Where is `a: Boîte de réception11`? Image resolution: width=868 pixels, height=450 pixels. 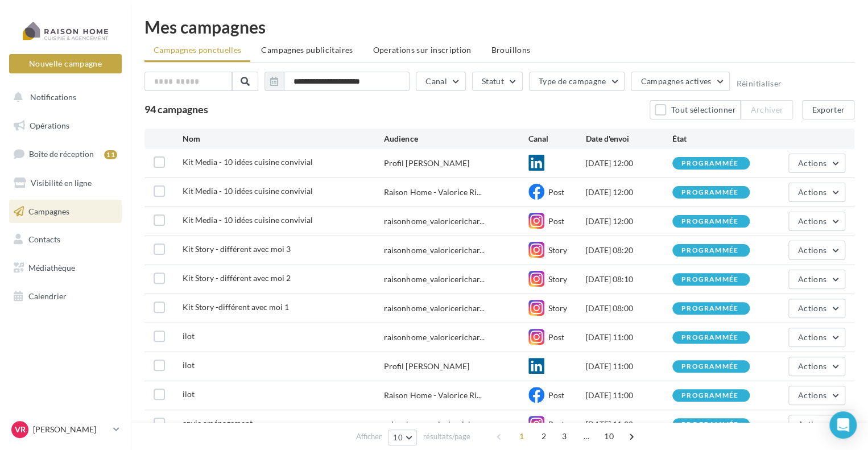 a: Boîte de réception11 is located at coordinates (65, 154).